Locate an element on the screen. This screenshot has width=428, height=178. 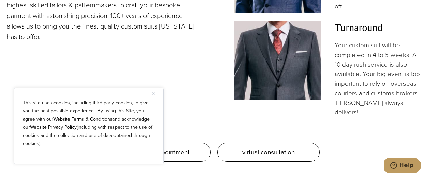
p: This site uses cookies, including third party cookies, to give you the best possible experience. ... is located at coordinates (89, 124).